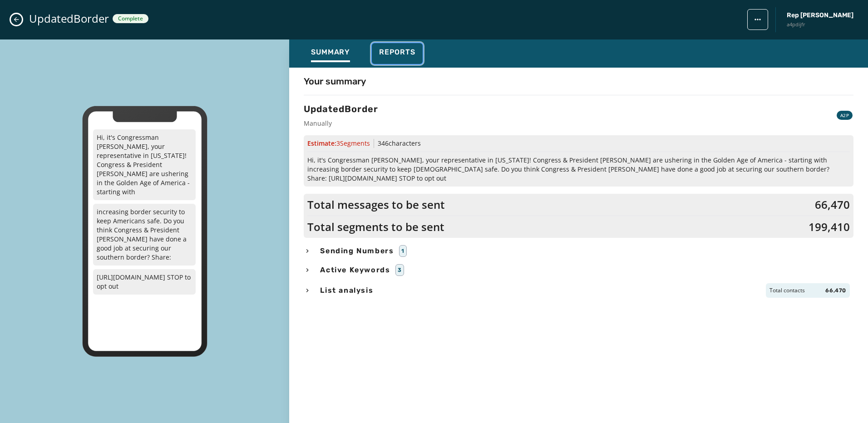 The height and width of the screenshot is (423, 868). What do you see at coordinates (330, 52) in the screenshot?
I see `span: Summary` at bounding box center [330, 52].